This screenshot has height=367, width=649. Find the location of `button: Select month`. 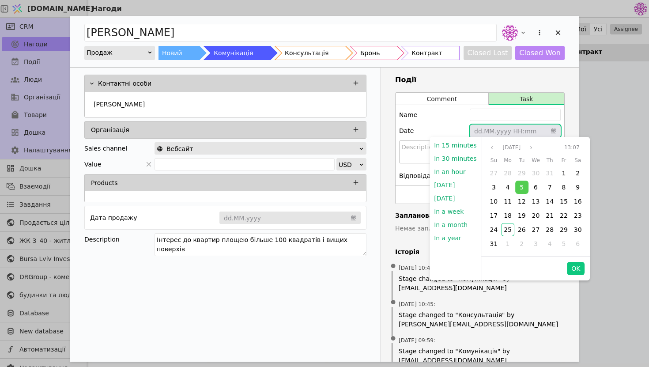

button: Select month is located at coordinates (512, 148).